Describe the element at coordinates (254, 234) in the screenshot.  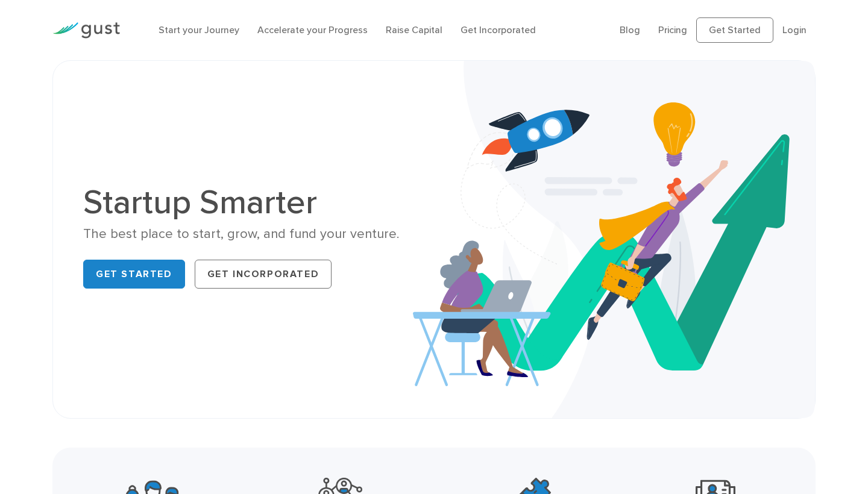
I see `div: The best place to start, grow, and fund your venture.` at that location.